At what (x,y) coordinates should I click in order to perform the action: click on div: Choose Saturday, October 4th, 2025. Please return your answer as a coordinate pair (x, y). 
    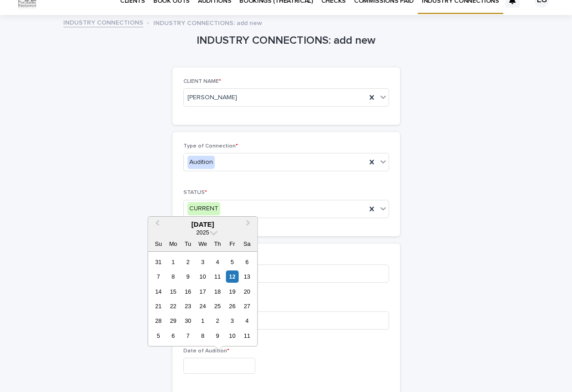
    Looking at the image, I should click on (247, 320).